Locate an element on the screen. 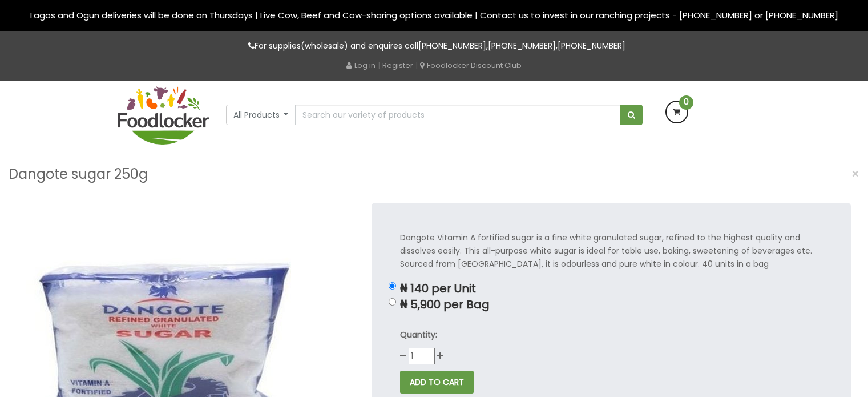 This screenshot has height=397, width=868. input: ₦ 140 per Unit is located at coordinates (392, 285).